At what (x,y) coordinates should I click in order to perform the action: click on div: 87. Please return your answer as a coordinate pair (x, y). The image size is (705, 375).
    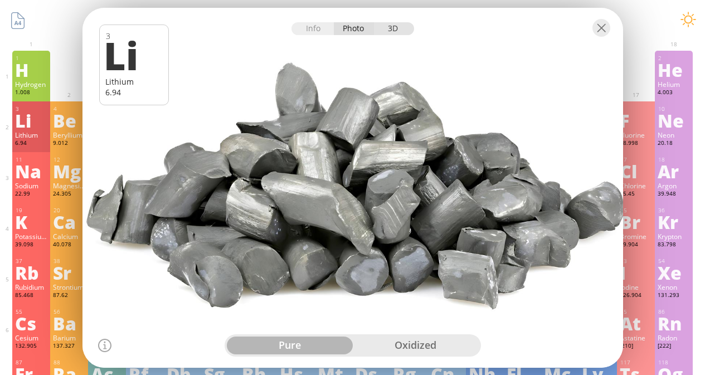
    Looking at the image, I should click on (31, 362).